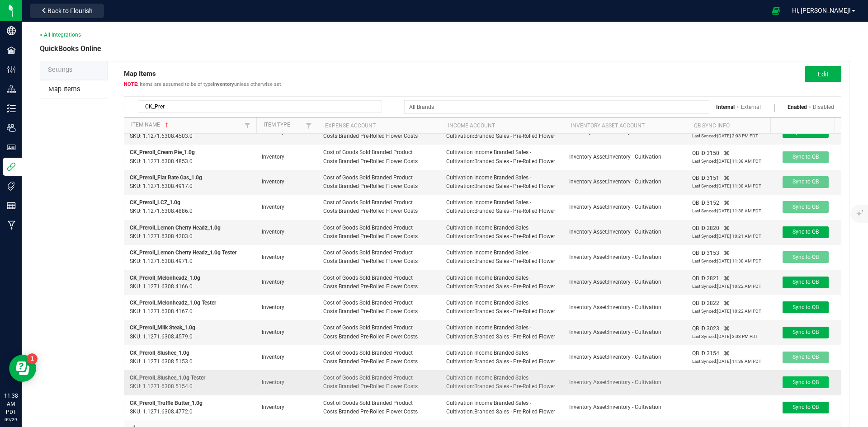 Image resolution: width=868 pixels, height=427 pixels. Describe the element at coordinates (823, 107) in the screenshot. I see `a: Disabled` at that location.